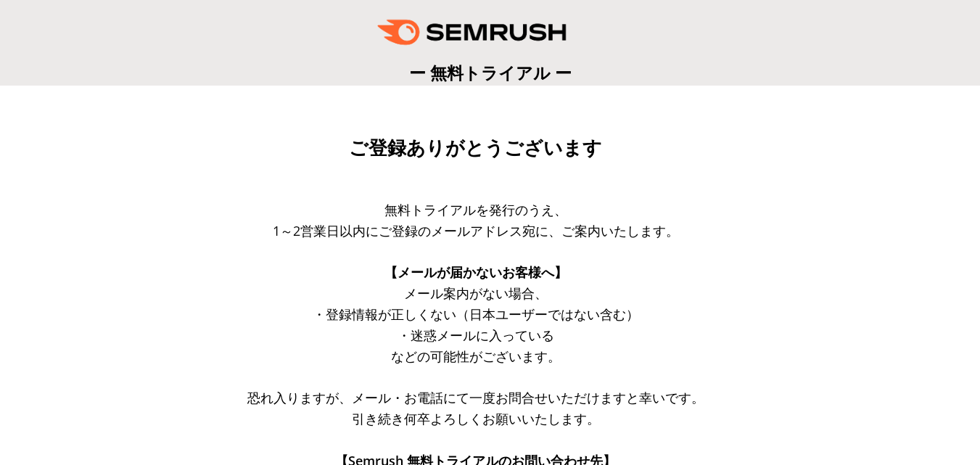 Image resolution: width=980 pixels, height=465 pixels. What do you see at coordinates (476, 314) in the screenshot?
I see `span: ・登録情報が正しくない（日本ユーザーではない含む）` at bounding box center [476, 314].